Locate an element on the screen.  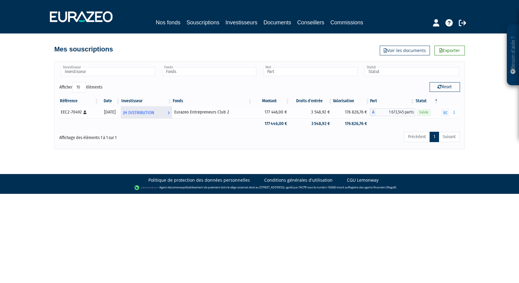
p: Besoin d'aide ? is located at coordinates (513, 55).